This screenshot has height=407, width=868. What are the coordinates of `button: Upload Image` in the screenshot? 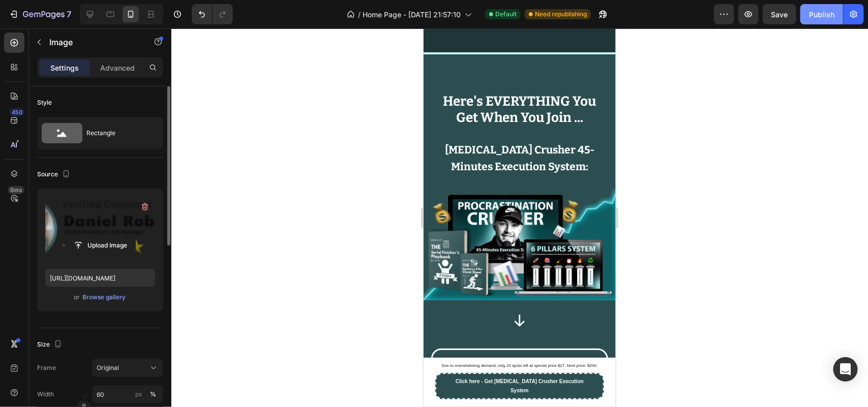 It's located at (100, 245).